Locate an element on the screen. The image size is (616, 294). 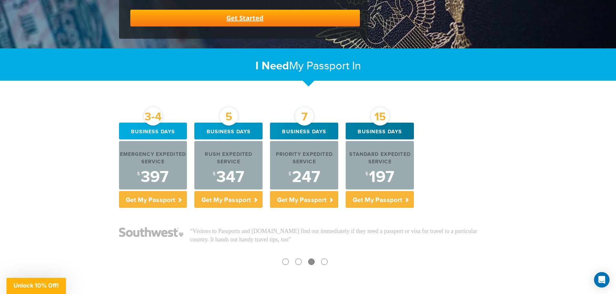
a: 3-4 Business days Emergency Expedited Service $397 Get My Passport is located at coordinates (153, 165).